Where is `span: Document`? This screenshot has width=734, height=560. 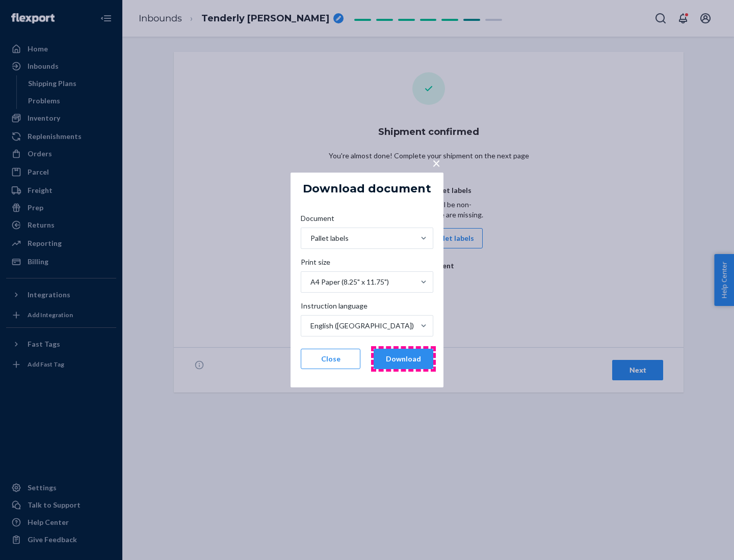 span: Document is located at coordinates (318, 221).